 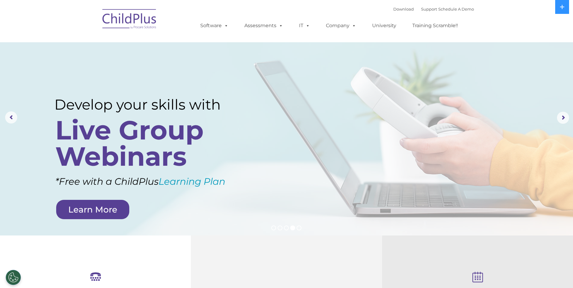 I want to click on rs-layer: Develop your skills with, so click(x=149, y=104).